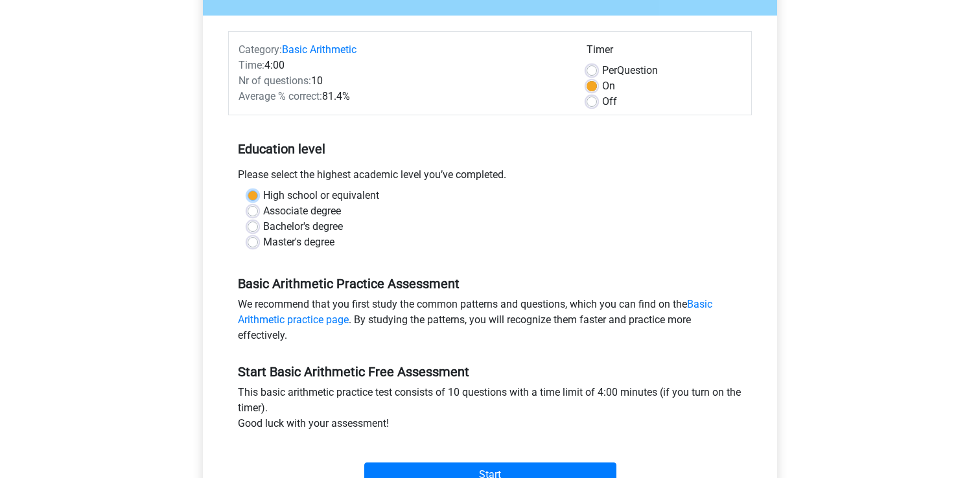 This screenshot has height=478, width=980. Describe the element at coordinates (490, 372) in the screenshot. I see `h5: Start Basic Arithmetic Free Assessment` at that location.